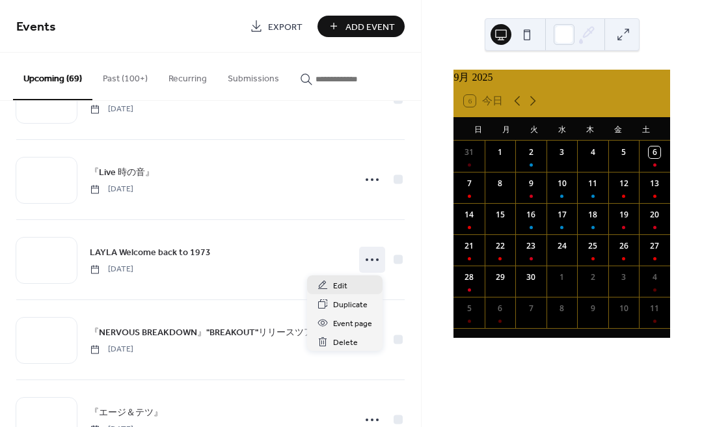  What do you see at coordinates (469, 246) in the screenshot?
I see `div: 21` at bounding box center [469, 246].